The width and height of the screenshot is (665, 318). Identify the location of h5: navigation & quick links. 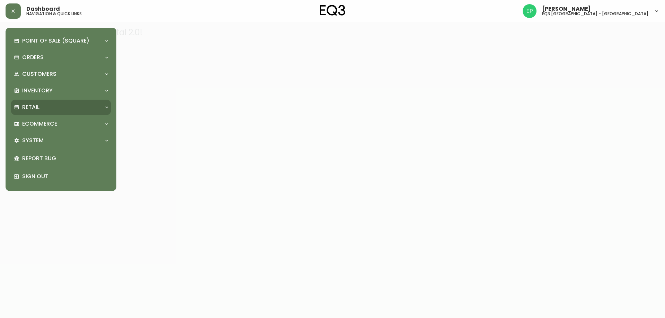
(54, 14).